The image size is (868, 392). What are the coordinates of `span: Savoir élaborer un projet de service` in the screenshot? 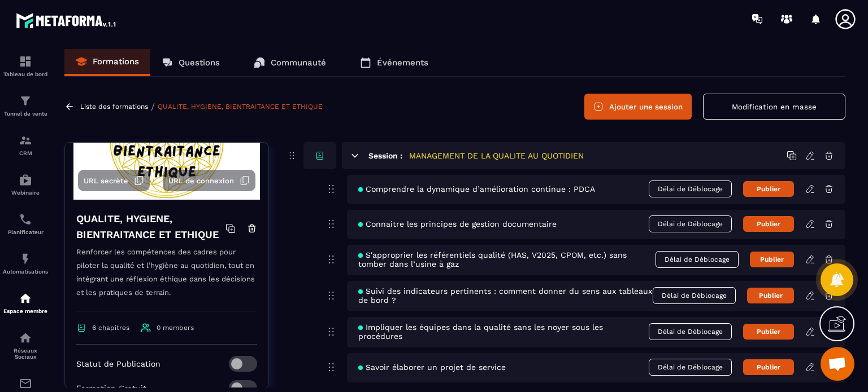 It's located at (431, 367).